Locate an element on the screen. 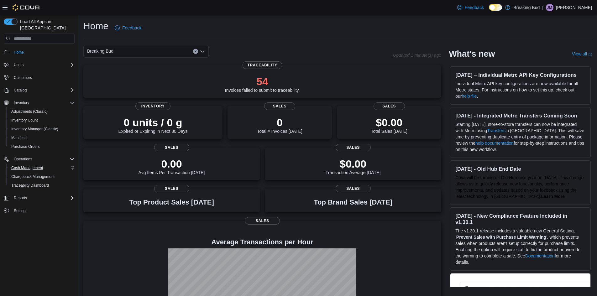  a: Settings is located at coordinates (20, 211).